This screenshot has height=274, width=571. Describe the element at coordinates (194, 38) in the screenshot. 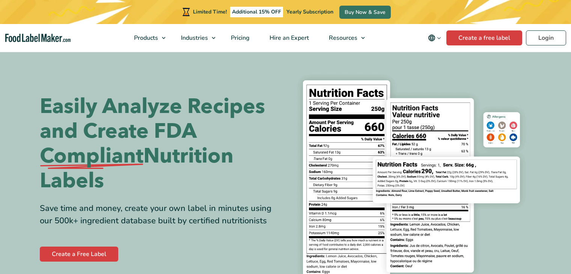

I see `span: Industries` at that location.